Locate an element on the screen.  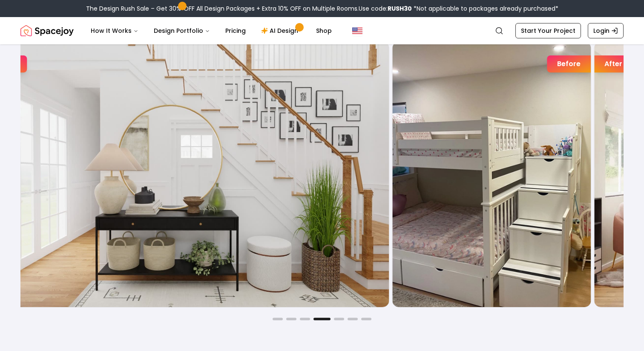
div: The Design Rush Sale – Get 30% OFF All Design Packages + Extra 10% OFF on Multiple Rooms. is located at coordinates (322, 8).